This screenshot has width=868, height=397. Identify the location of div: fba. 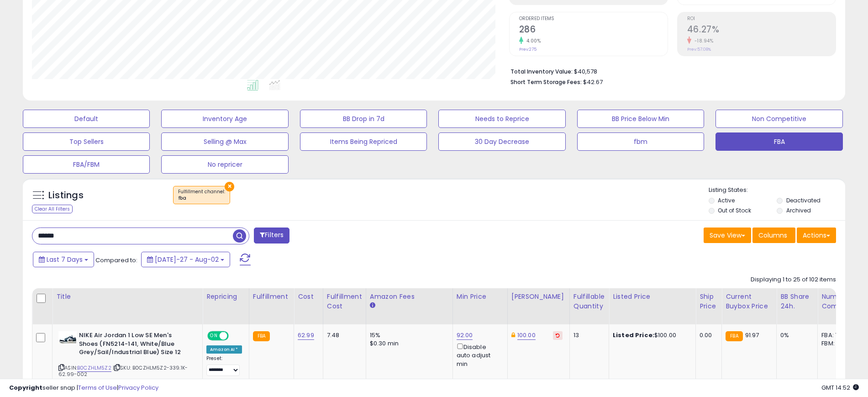
(201, 198).